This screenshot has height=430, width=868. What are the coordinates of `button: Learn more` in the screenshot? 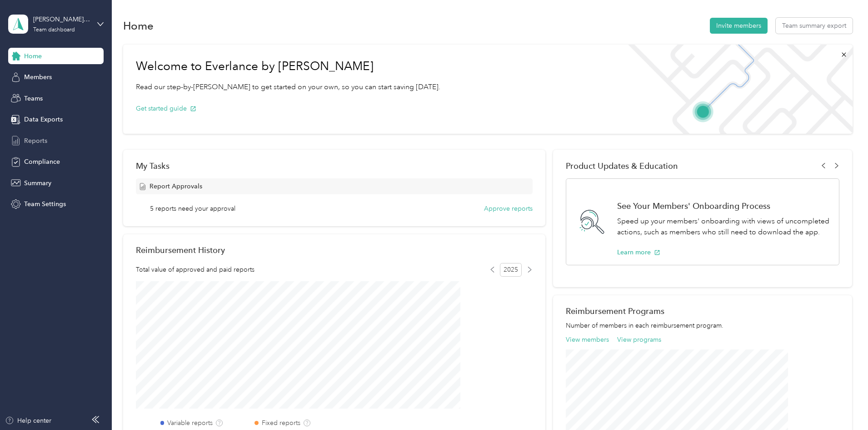 It's located at (638, 252).